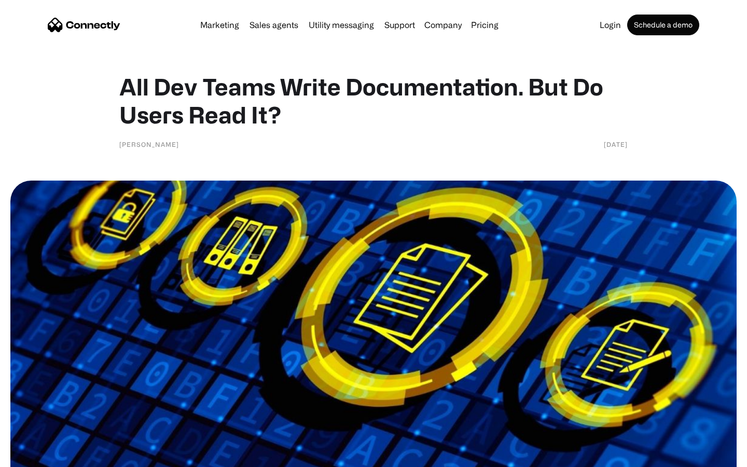  What do you see at coordinates (485, 25) in the screenshot?
I see `a: Pricing` at bounding box center [485, 25].